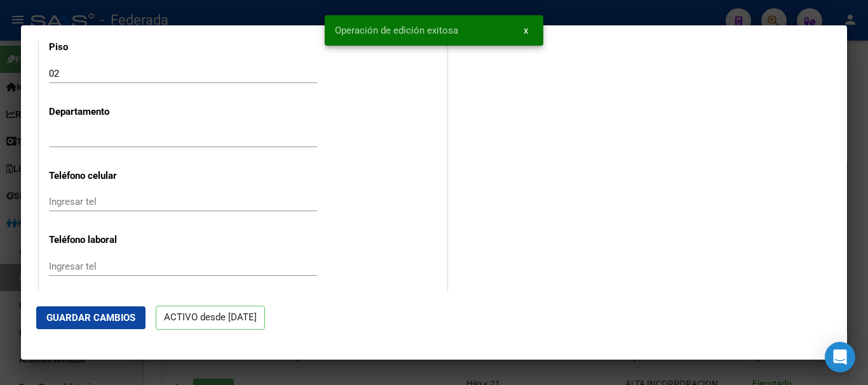 This screenshot has height=385, width=868. Describe the element at coordinates (91, 318) in the screenshot. I see `span: Guardar Cambios` at that location.